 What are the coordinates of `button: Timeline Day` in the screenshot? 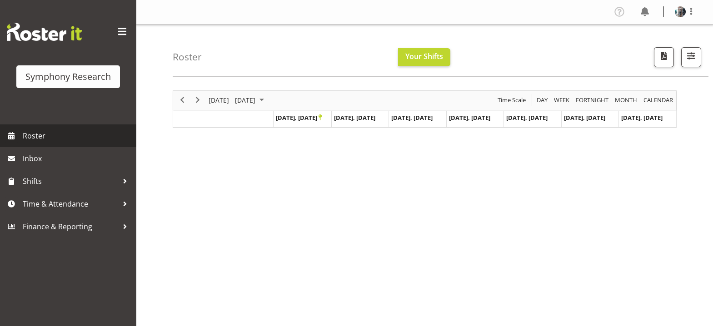 It's located at (542, 100).